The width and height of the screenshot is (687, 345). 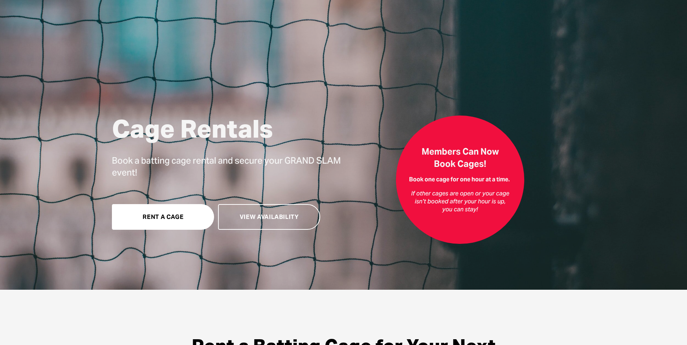 What do you see at coordinates (460, 157) in the screenshot?
I see `strong: Members Can Now Book Cages!` at bounding box center [460, 157].